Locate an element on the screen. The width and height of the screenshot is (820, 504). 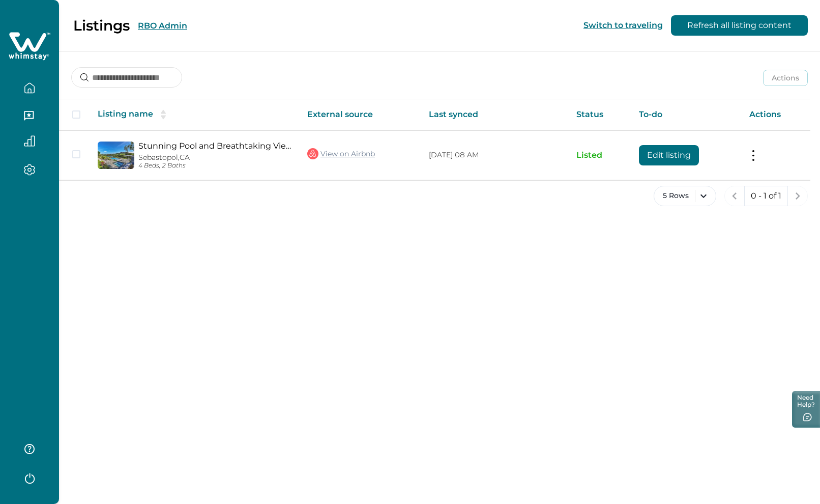
button: Refresh all listing content is located at coordinates (740, 26).